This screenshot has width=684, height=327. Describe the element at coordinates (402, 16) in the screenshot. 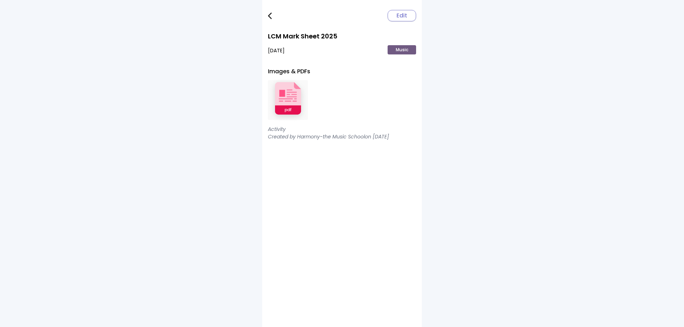

I see `span: Edit` at that location.